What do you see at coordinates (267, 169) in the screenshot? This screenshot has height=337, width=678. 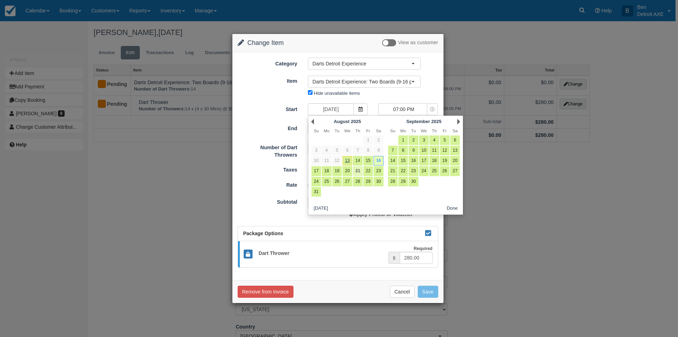 I see `label: Taxes` at bounding box center [267, 169].